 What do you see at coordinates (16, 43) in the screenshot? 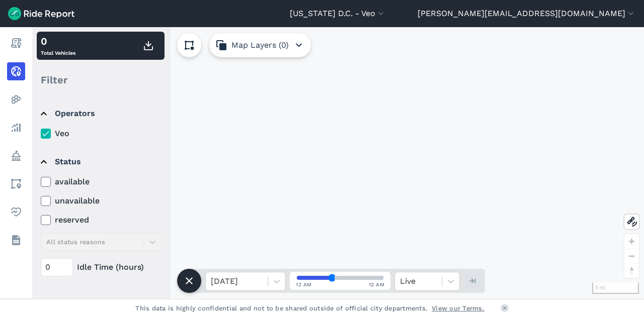
I see `a: Report` at bounding box center [16, 43].